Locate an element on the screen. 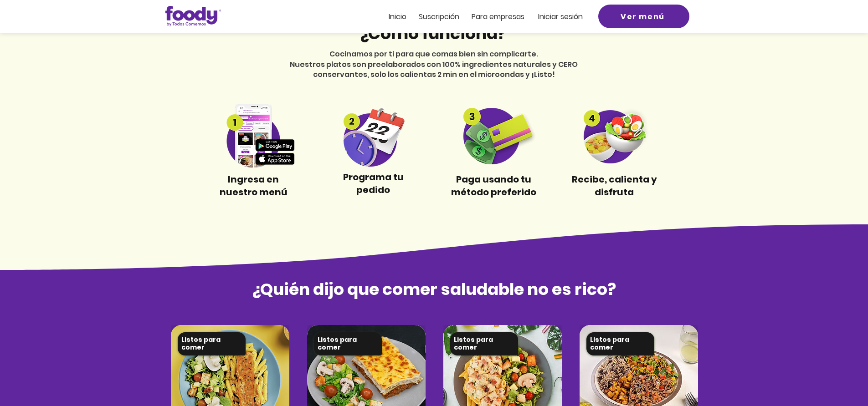  img: Step 1 compress.png is located at coordinates (254, 136).